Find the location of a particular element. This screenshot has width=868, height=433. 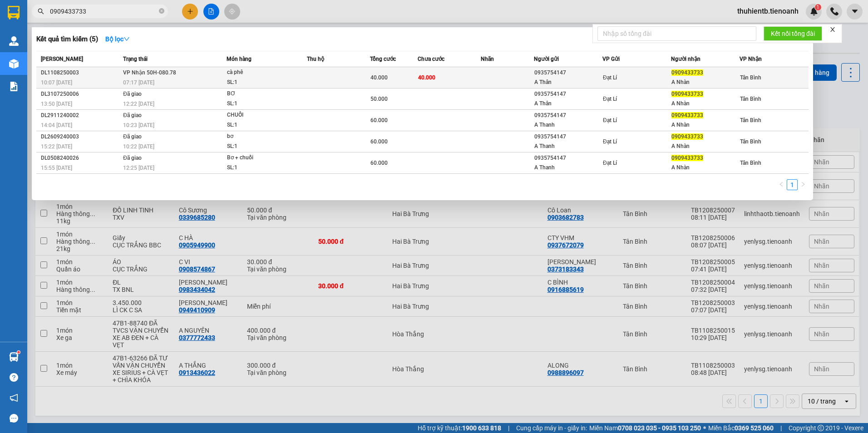

span: message is located at coordinates (13, 418).